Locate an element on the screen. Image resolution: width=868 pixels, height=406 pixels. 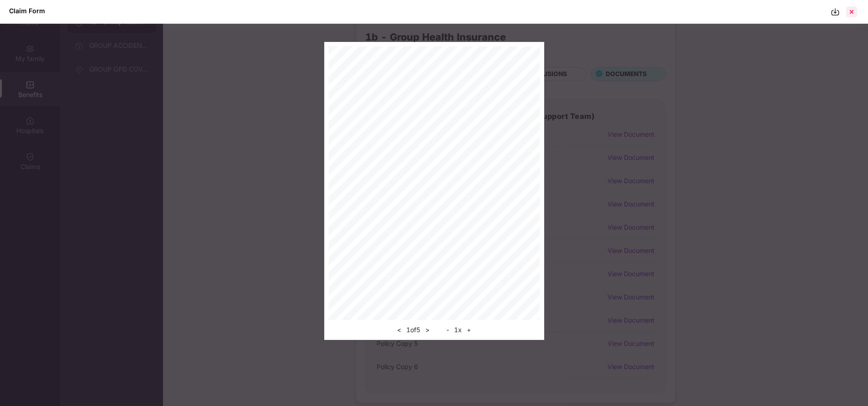
img: svg+xml;base64,PHN2ZyBpZD0iRG93bmxvYWQtMzJ4MzIiIHhtbG5zPSJodHRwOi8vd3d3LnczLm9yZy8yMDAwL3N2ZyIgd2... is located at coordinates (835, 12).